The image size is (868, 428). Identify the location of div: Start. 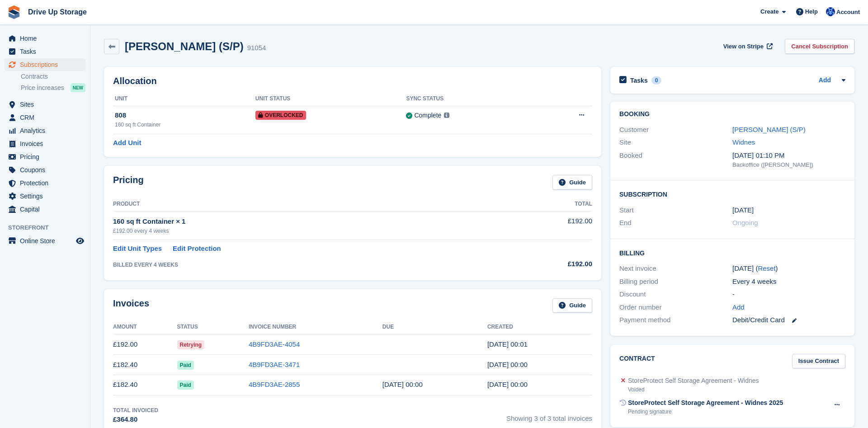
(676, 210).